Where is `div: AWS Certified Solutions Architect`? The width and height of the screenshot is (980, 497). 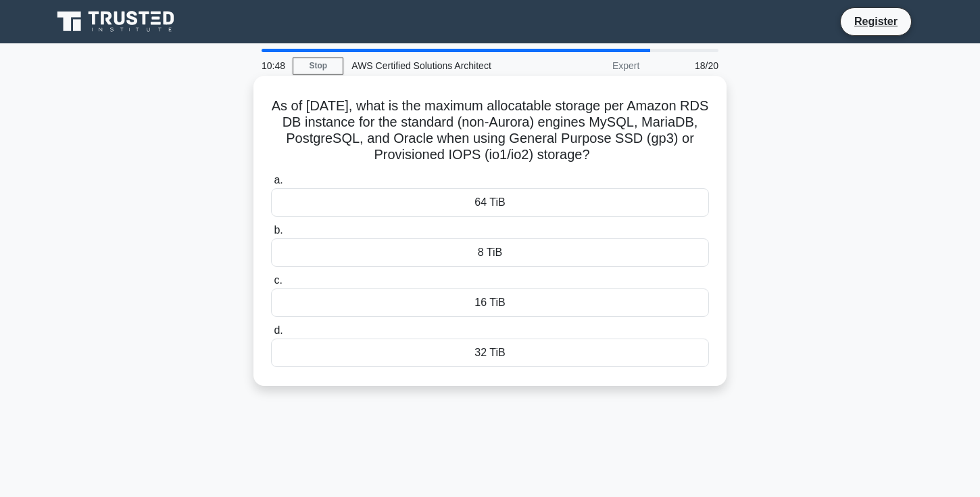 div: AWS Certified Solutions Architect is located at coordinates (436, 66).